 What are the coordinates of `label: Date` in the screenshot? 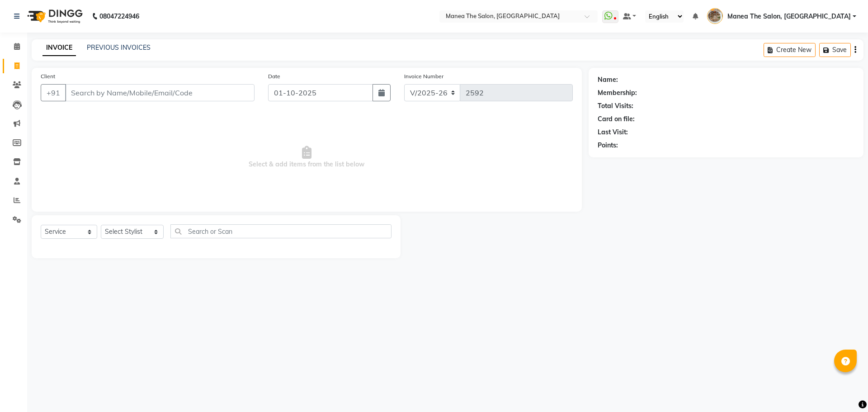 It's located at (274, 76).